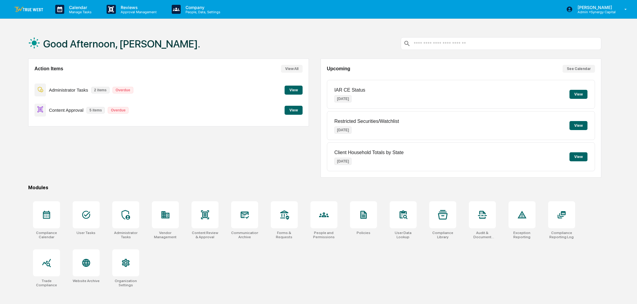 This screenshot has height=304, width=637. I want to click on p: Approval Management, so click(138, 12).